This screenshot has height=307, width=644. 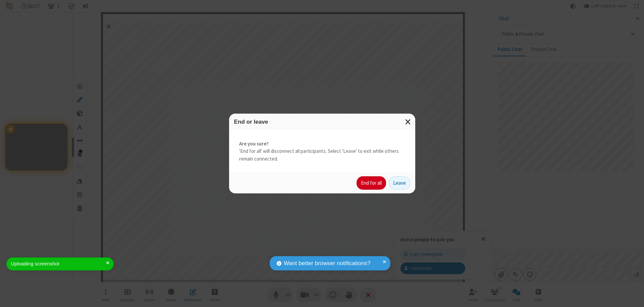 What do you see at coordinates (322, 122) in the screenshot?
I see `h3: End or leave` at bounding box center [322, 122].